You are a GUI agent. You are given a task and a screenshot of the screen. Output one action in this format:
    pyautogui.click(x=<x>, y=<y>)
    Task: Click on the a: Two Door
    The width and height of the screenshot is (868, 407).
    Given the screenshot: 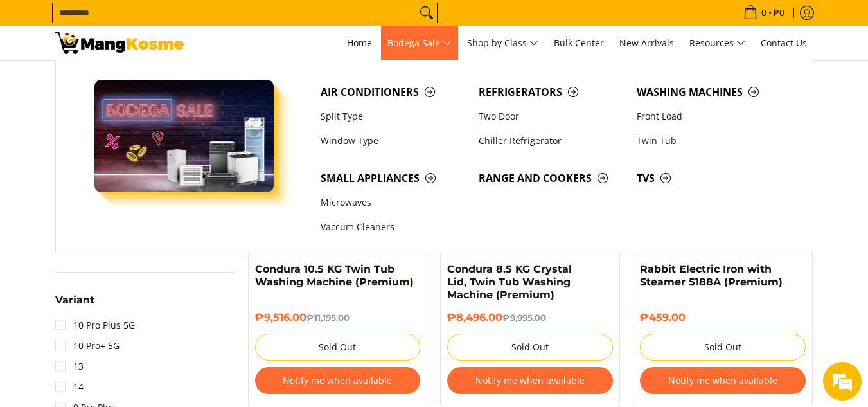 What is the action you would take?
    pyautogui.click(x=552, y=116)
    